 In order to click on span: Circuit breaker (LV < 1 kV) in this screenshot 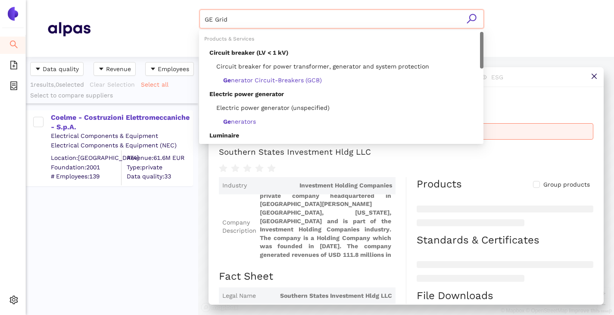, I will do `click(249, 53)`.